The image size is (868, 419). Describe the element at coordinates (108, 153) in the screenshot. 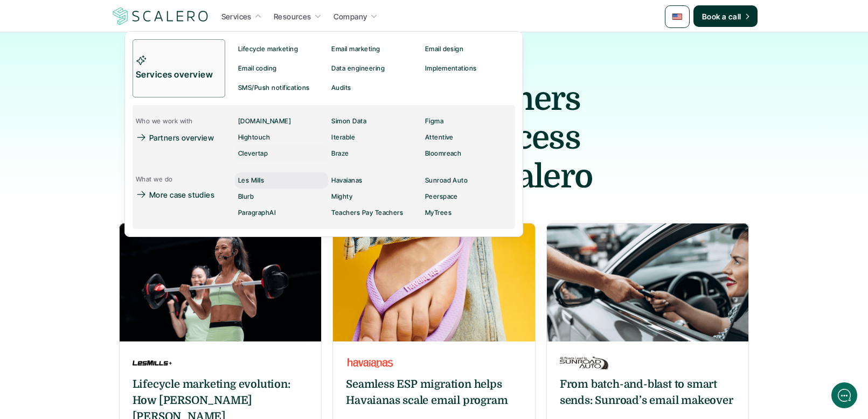

I see `button: New conversation` at that location.